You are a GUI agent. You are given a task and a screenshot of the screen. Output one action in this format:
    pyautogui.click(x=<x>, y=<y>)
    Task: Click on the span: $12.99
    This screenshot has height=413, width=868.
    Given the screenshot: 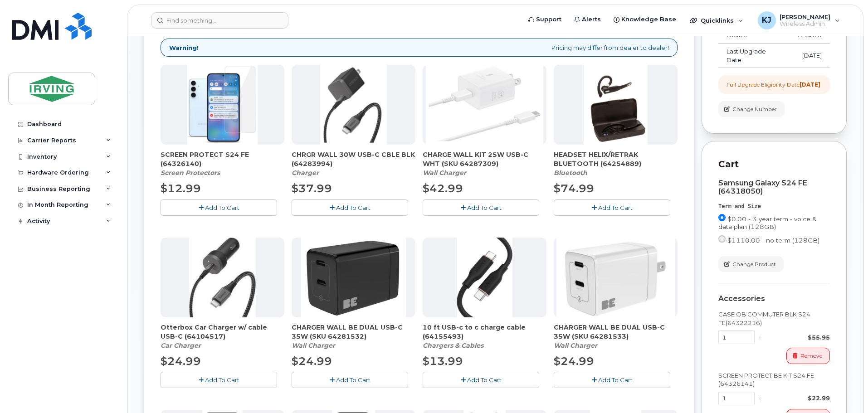 What is the action you would take?
    pyautogui.click(x=180, y=188)
    